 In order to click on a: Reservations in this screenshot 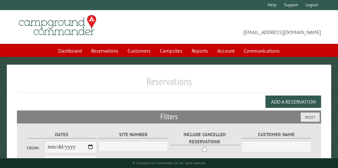, I will do `click(105, 51)`.